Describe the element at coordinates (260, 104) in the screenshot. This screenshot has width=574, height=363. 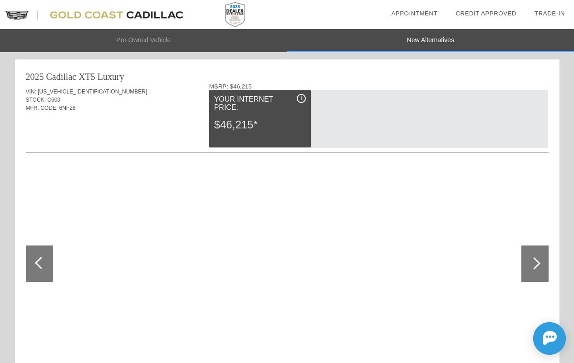
I see `div: Your Internet Price:` at that location.